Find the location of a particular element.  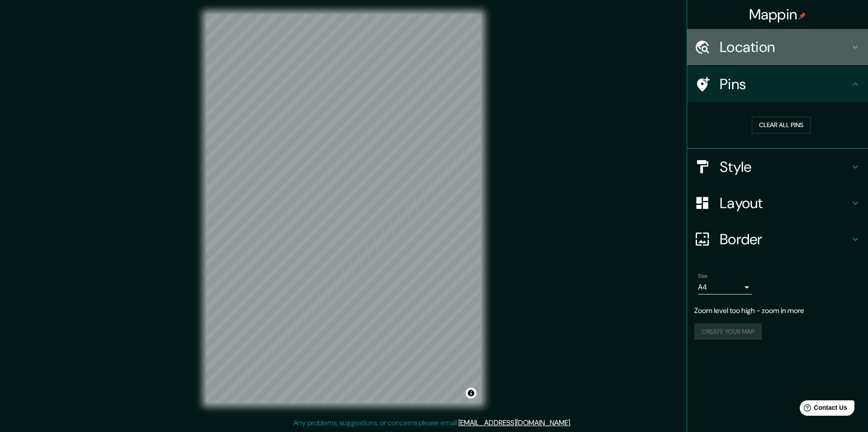

label: Size is located at coordinates (703, 275).